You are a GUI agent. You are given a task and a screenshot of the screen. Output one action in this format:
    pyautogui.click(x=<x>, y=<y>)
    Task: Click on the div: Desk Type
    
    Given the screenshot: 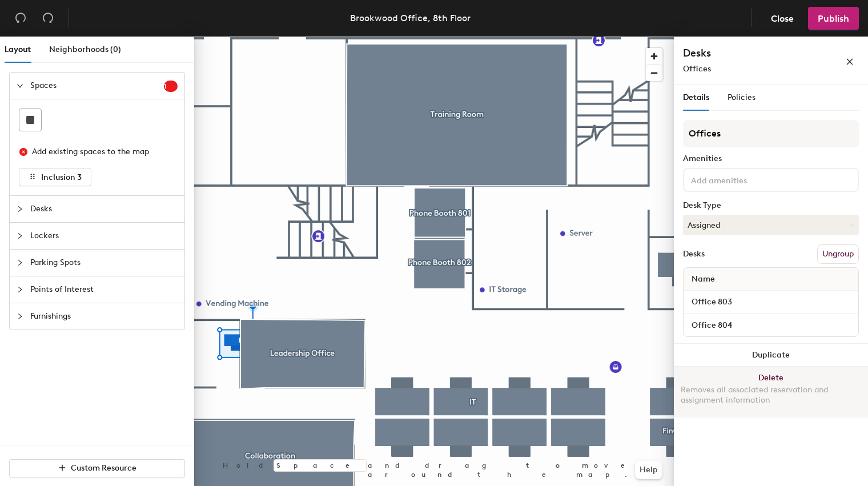 What is the action you would take?
    pyautogui.click(x=771, y=205)
    